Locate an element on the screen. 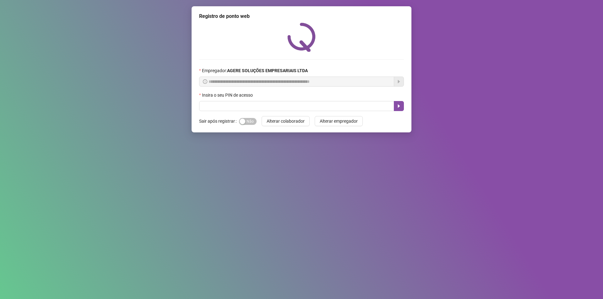  span: Empregador : is located at coordinates (255, 71).